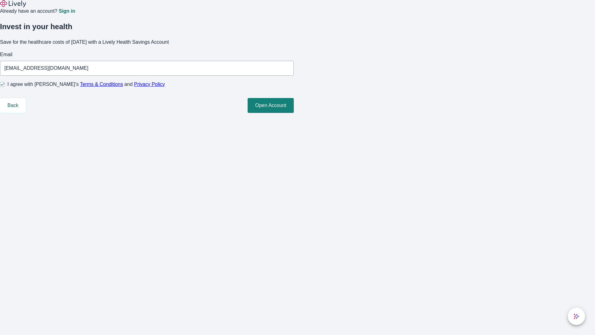 Image resolution: width=595 pixels, height=335 pixels. What do you see at coordinates (576, 316) in the screenshot?
I see `svg: Lively AI Assistant` at bounding box center [576, 316].